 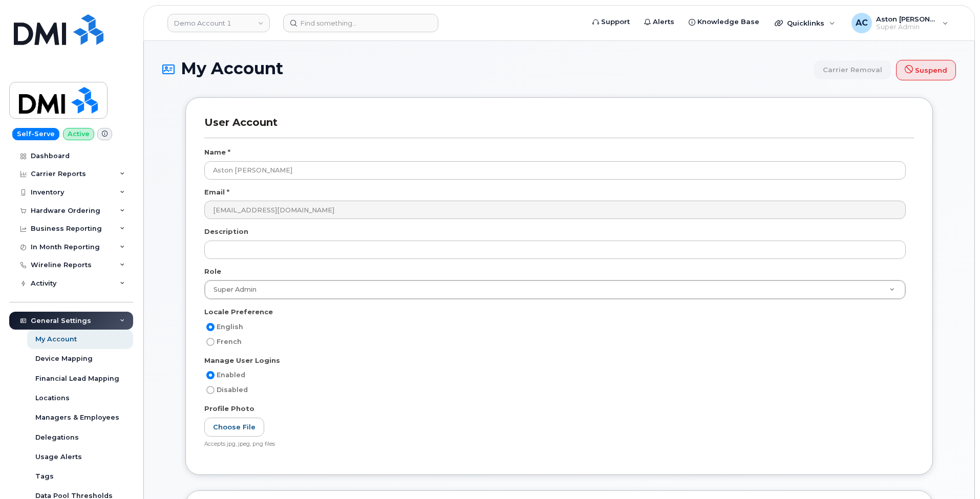 I want to click on label: Email *, so click(x=216, y=192).